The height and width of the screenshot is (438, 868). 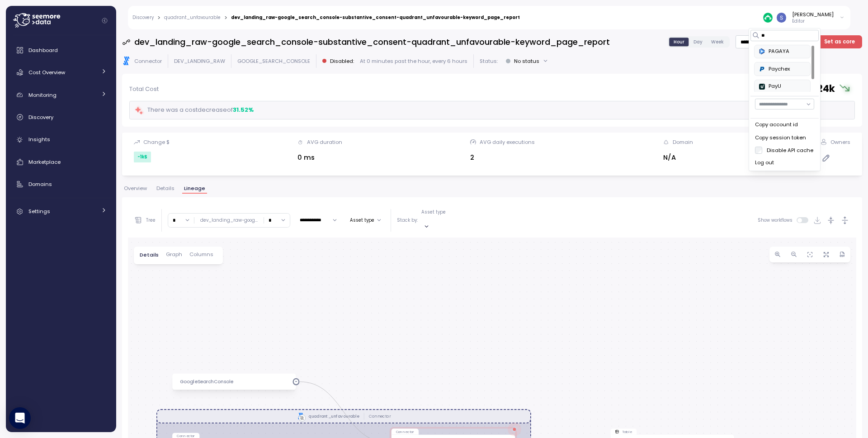 I want to click on div: Change $, so click(x=156, y=142).